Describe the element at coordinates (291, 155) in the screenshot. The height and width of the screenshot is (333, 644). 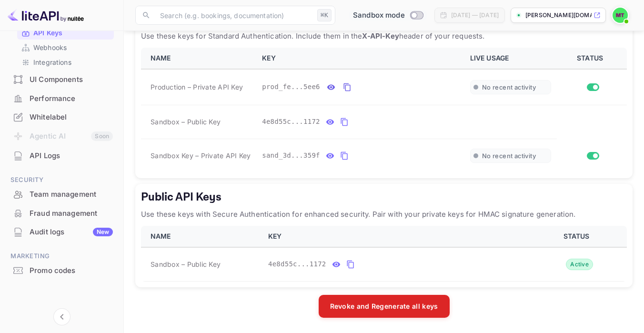
I see `span: sand_3d...359f` at that location.